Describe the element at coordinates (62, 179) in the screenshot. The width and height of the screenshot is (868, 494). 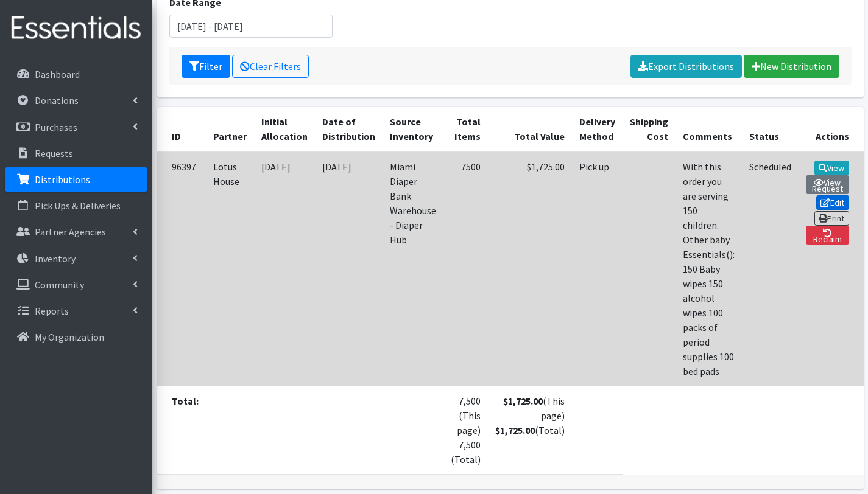
I see `p: Distributions` at that location.